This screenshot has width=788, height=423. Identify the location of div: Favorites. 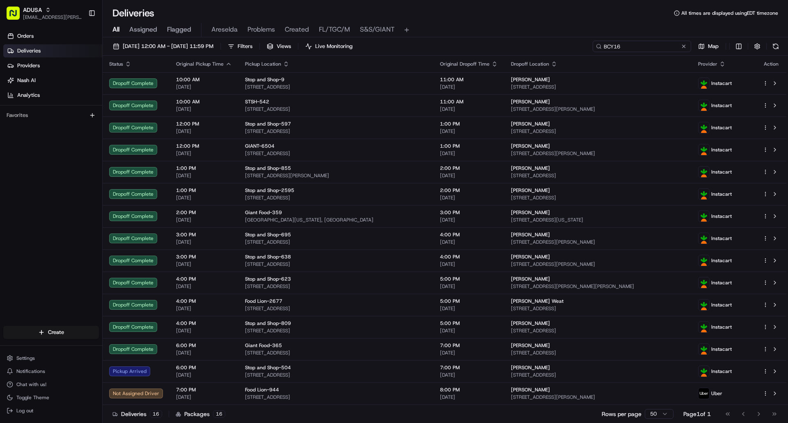
(51, 115).